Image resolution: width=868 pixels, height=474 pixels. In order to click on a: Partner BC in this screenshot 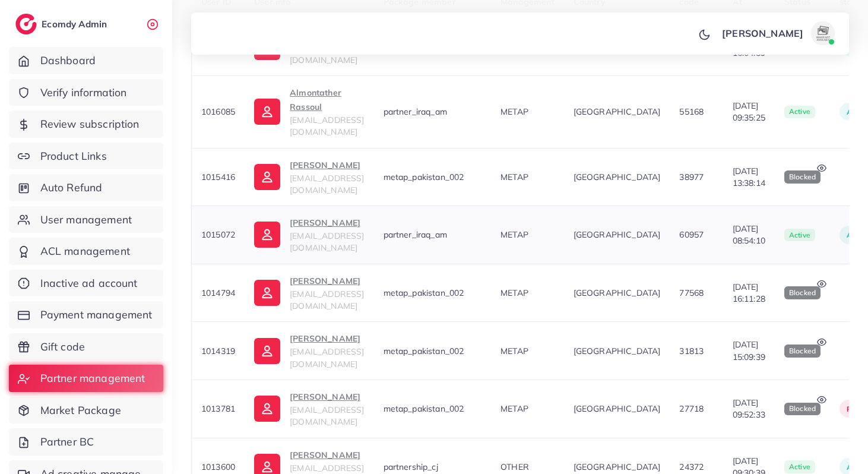, I will do `click(86, 442)`.